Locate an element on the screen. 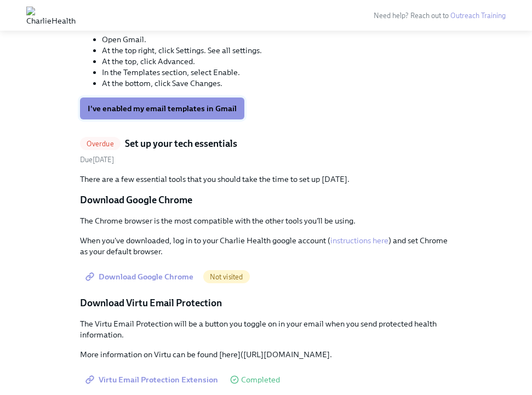 The height and width of the screenshot is (395, 532). a: Virtu Email Protection Extension is located at coordinates (153, 380).